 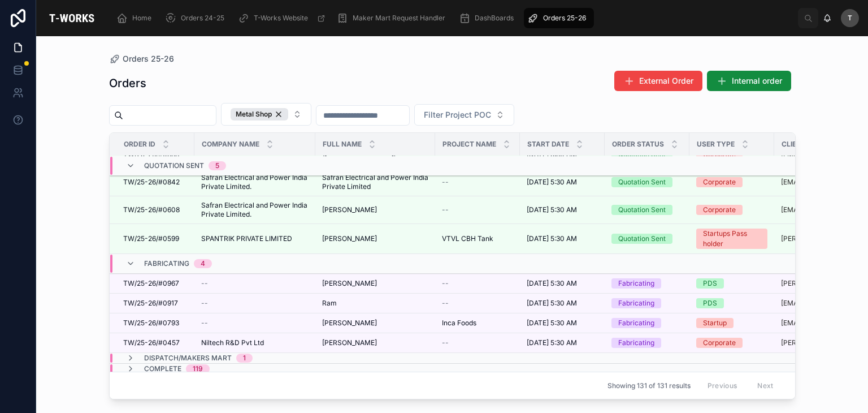 What do you see at coordinates (467, 239) in the screenshot?
I see `span: VTVL CBH Tank` at bounding box center [467, 239].